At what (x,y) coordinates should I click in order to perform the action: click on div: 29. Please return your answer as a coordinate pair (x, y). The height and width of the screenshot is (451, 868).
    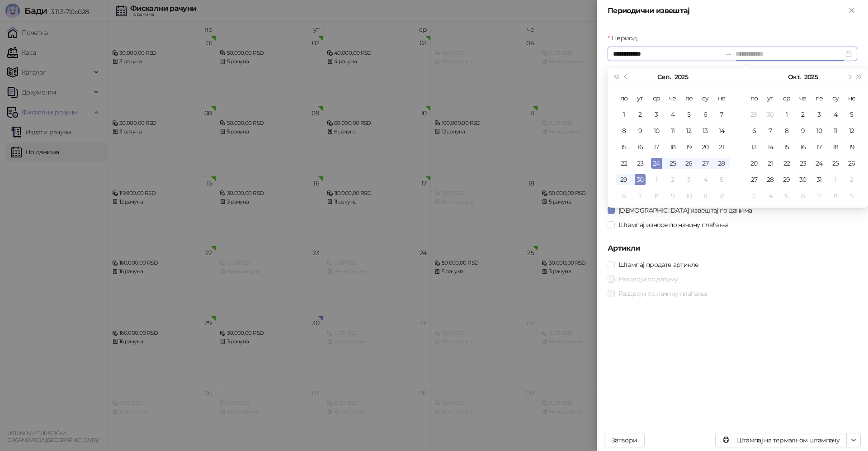
    Looking at the image, I should click on (786, 179).